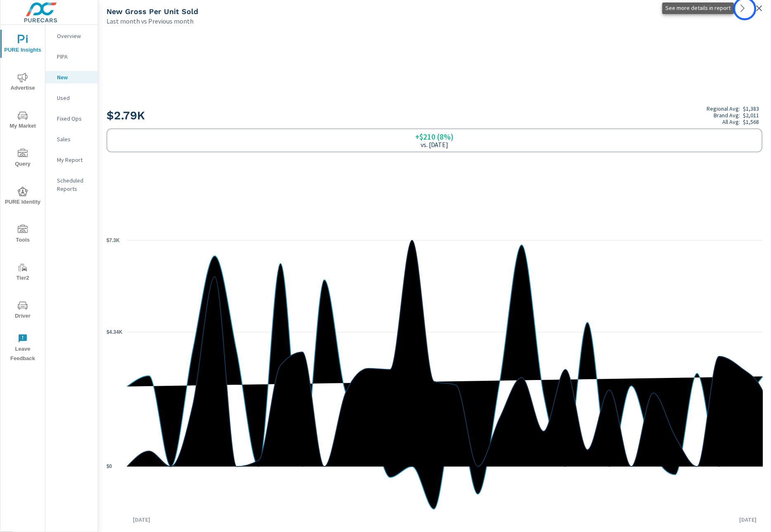 The image size is (771, 532). What do you see at coordinates (760, 8) in the screenshot?
I see `button: Exit Fullscreen` at bounding box center [760, 8].